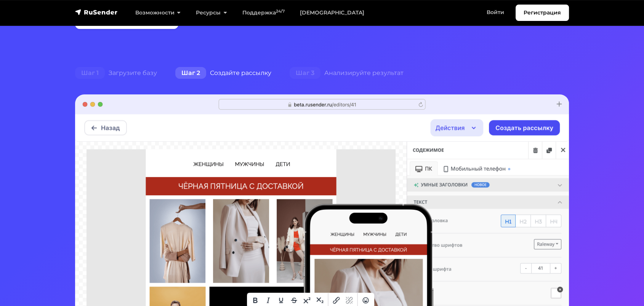 This screenshot has width=644, height=306. I want to click on a: Поддержка24/7, so click(263, 12).